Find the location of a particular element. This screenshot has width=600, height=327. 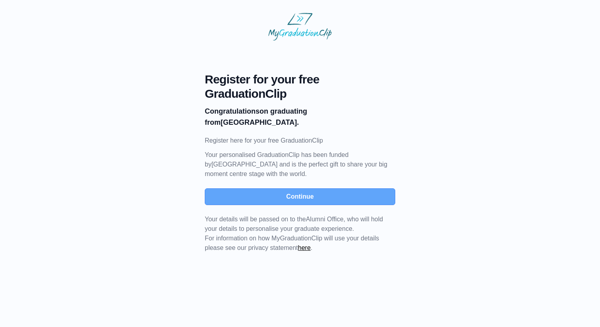

p: Register here for your free GraduationClip is located at coordinates (300, 141).